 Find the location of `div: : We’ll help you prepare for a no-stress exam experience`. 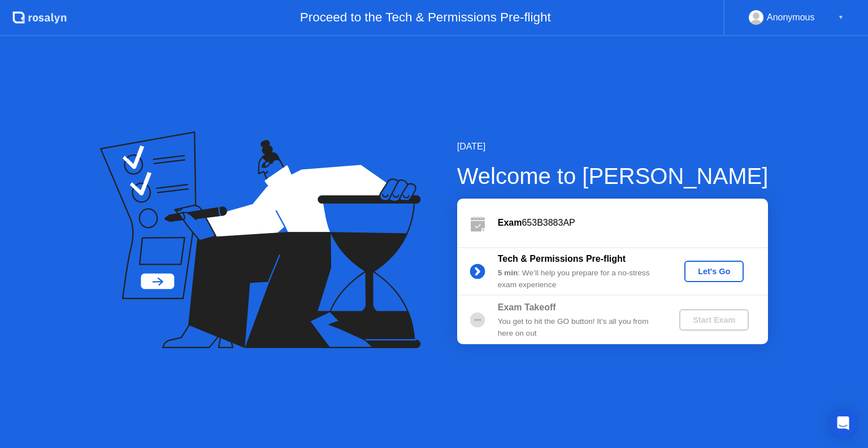

div: : We’ll help you prepare for a no-stress exam experience is located at coordinates (579, 278).